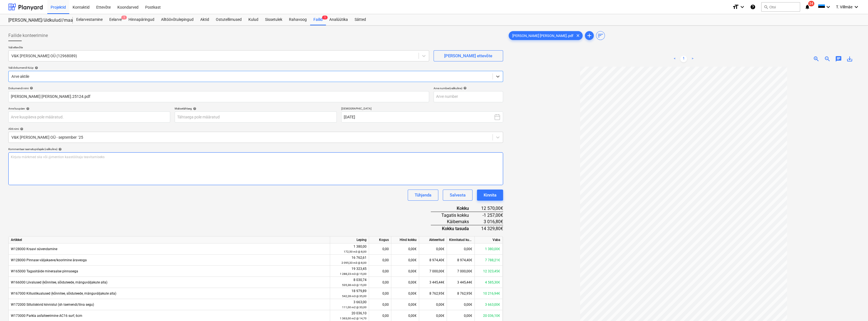 This screenshot has height=321, width=868. What do you see at coordinates (354, 285) in the screenshot?
I see `small: 535,38 m3 @ 15,00` at bounding box center [354, 285].